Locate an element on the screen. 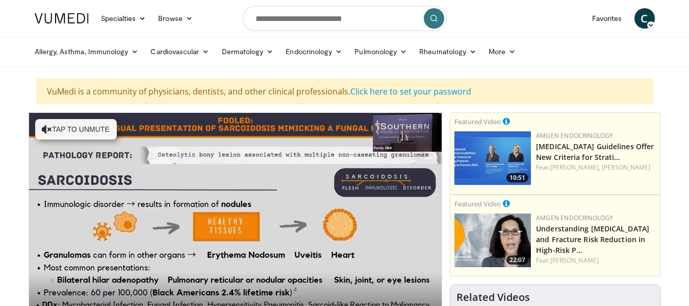 This screenshot has width=689, height=306. a: Allergy, Asthma, Immunology is located at coordinates (87, 52).